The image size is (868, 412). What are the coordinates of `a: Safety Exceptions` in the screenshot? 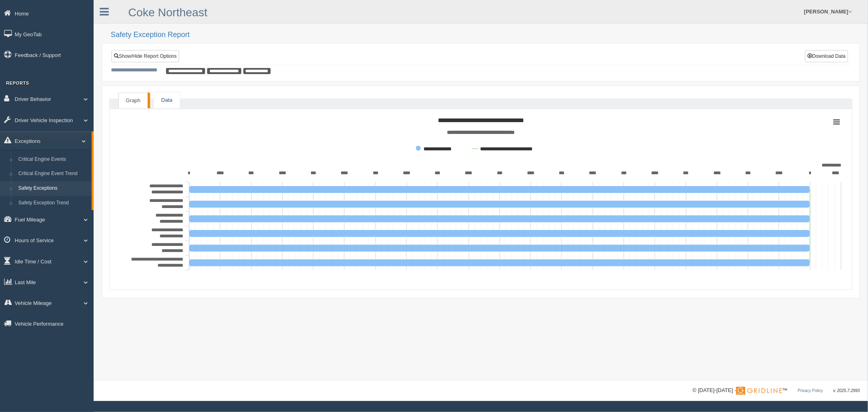 It's located at (53, 189).